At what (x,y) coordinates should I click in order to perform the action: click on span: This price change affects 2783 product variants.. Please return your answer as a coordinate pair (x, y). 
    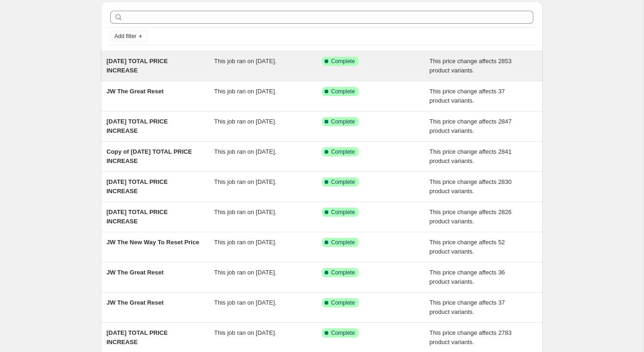
    Looking at the image, I should click on (471, 337).